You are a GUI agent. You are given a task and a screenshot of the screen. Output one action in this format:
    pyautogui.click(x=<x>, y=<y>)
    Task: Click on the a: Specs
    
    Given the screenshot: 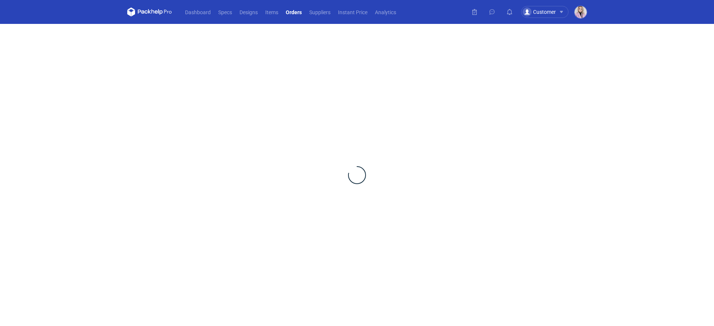 What is the action you would take?
    pyautogui.click(x=225, y=12)
    